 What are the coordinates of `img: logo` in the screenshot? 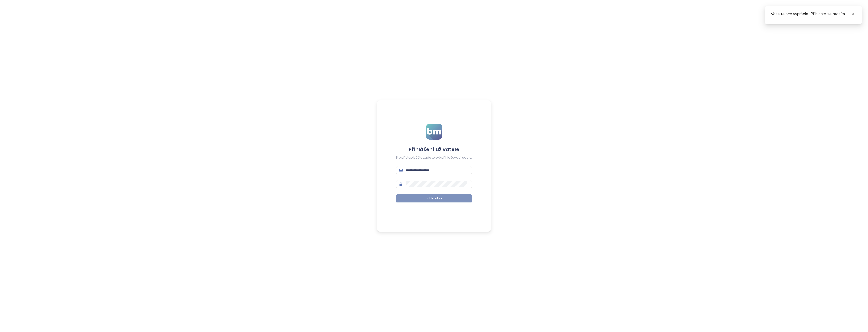 It's located at (434, 132).